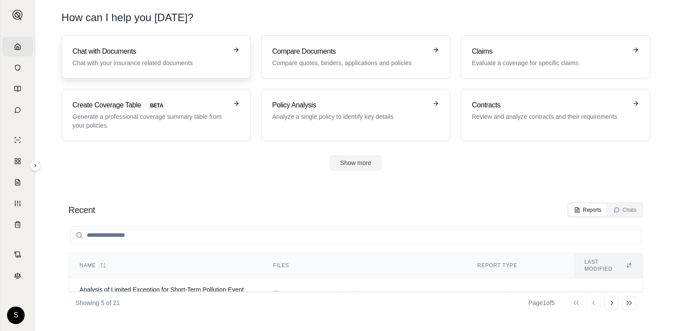  What do you see at coordinates (355, 115) in the screenshot?
I see `a: Policy AnalysisAnalyze a single policy to identify key details` at bounding box center [355, 115].